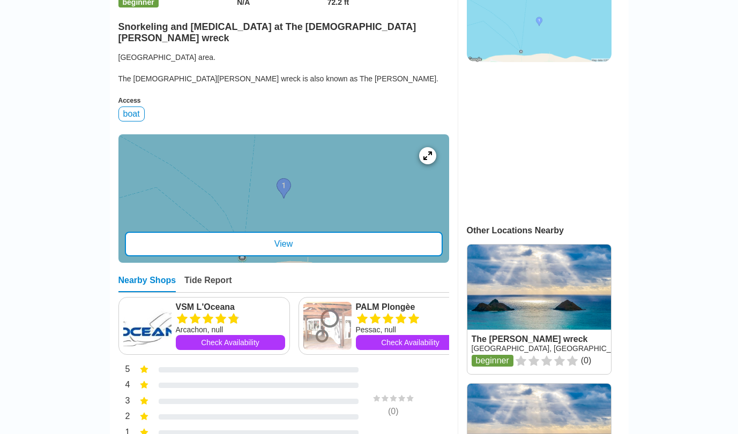 This screenshot has height=434, width=738. I want to click on img: PALM Plongèe, so click(327, 326).